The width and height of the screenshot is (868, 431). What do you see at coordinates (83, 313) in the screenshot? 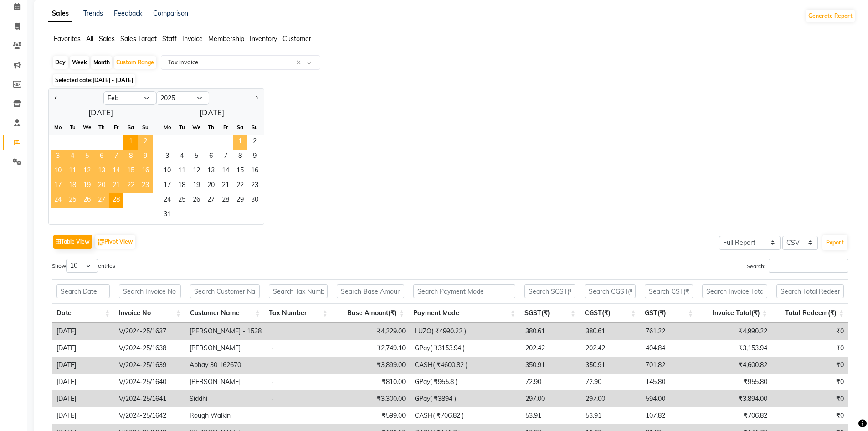
I see `th: Date: activate to sort column ascending` at bounding box center [83, 313].